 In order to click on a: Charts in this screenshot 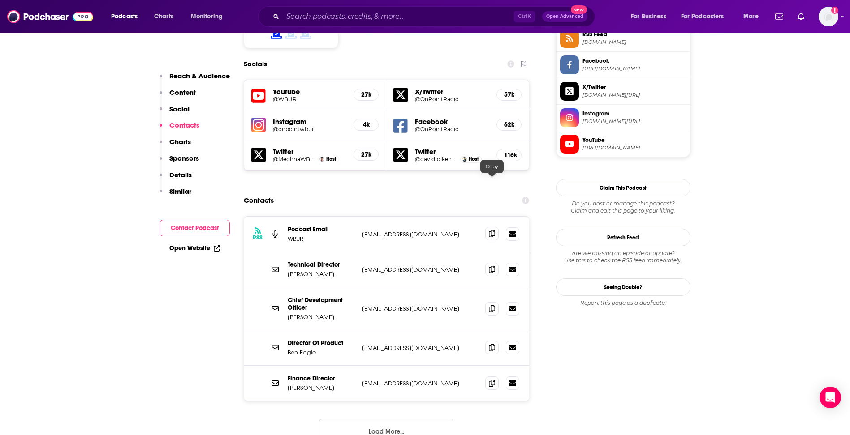, I will do `click(163, 17)`.